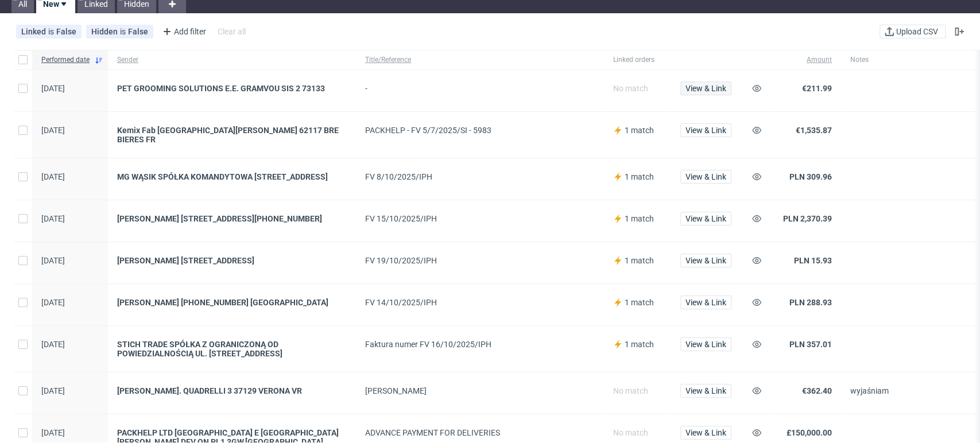 Image resolution: width=980 pixels, height=443 pixels. Describe the element at coordinates (805, 60) in the screenshot. I see `span: Amount` at that location.